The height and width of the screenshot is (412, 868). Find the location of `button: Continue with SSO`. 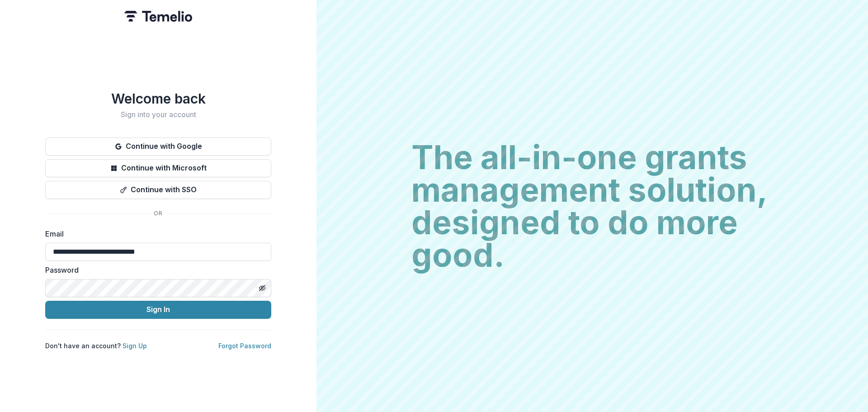

button: Continue with SSO is located at coordinates (158, 190).